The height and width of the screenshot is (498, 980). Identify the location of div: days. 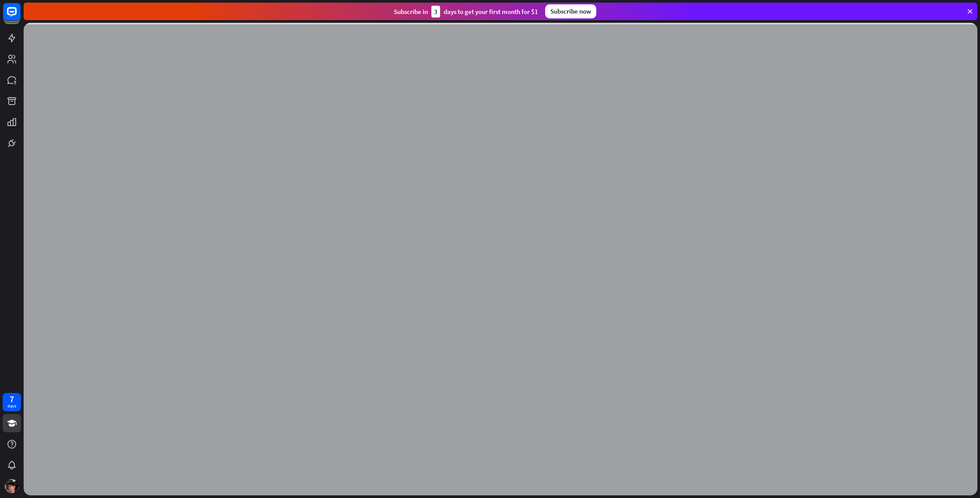
(11, 406).